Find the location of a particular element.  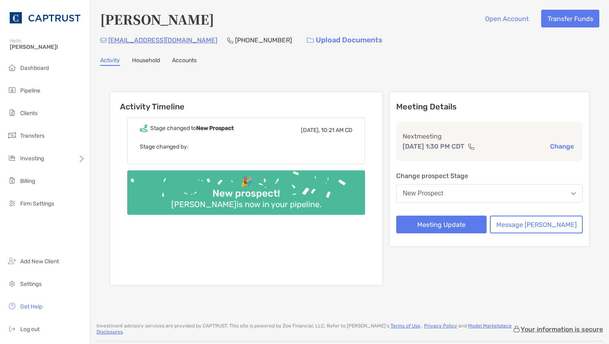

span: Billing is located at coordinates (27, 181).